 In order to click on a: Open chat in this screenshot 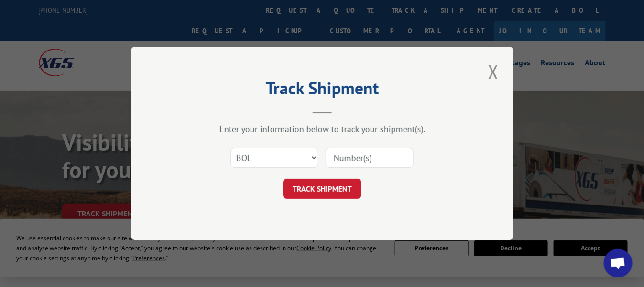, I will do `click(619, 264)`.